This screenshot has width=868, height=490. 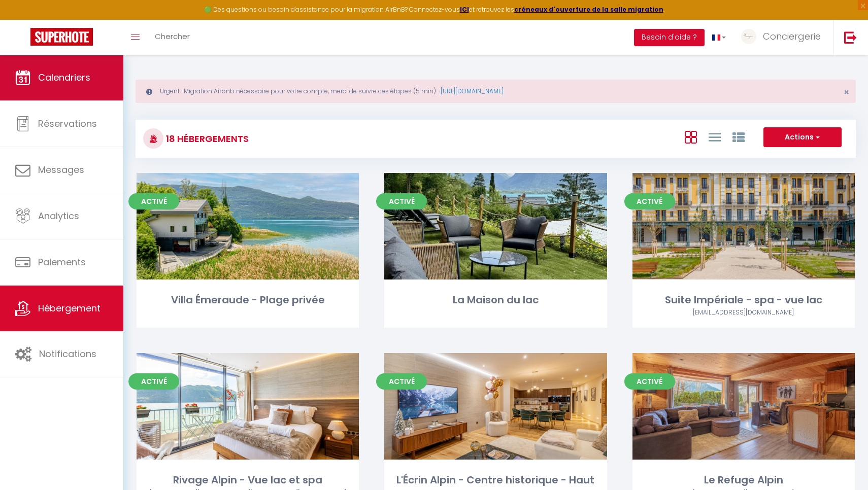 What do you see at coordinates (67, 123) in the screenshot?
I see `span: Réservations` at bounding box center [67, 123].